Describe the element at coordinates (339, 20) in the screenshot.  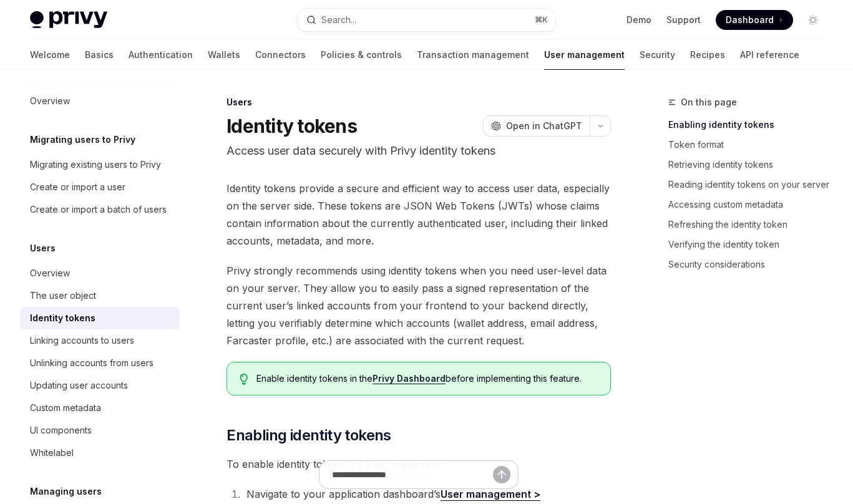
I see `div: Search...` at that location.